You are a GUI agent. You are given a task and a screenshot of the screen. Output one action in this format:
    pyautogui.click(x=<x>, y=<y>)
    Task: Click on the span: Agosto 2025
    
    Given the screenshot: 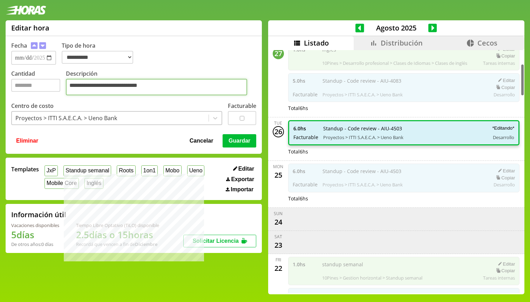 What is the action you would take?
    pyautogui.click(x=396, y=28)
    